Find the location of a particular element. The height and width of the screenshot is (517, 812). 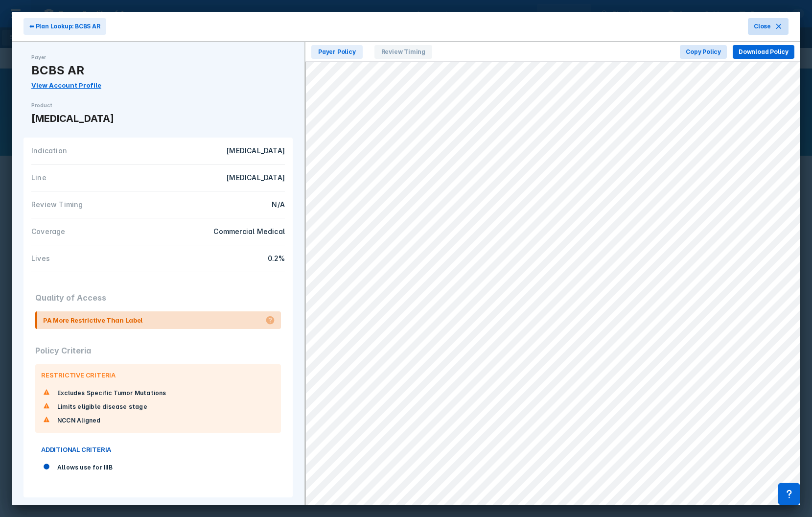

a: Download Policy is located at coordinates (764, 51).